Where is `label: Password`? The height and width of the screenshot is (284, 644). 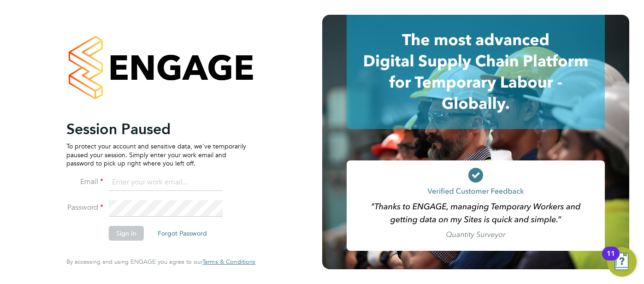 label: Password is located at coordinates (85, 207).